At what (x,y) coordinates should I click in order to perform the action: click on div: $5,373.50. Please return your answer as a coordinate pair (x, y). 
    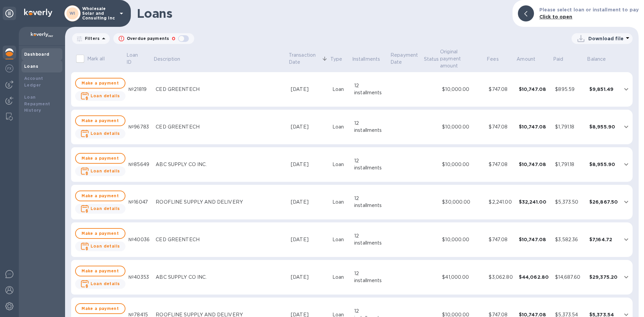
    Looking at the image, I should click on (569, 202).